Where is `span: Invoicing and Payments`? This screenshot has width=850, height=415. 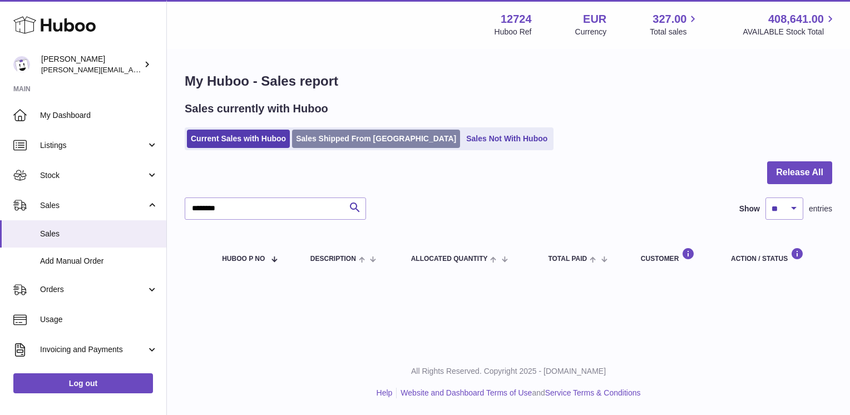 span: Invoicing and Payments is located at coordinates (93, 350).